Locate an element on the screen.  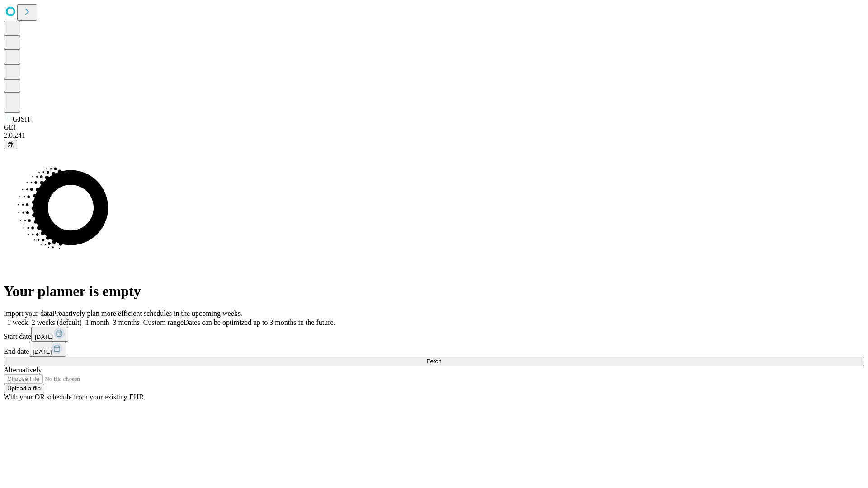
span: 3 months is located at coordinates (126, 322).